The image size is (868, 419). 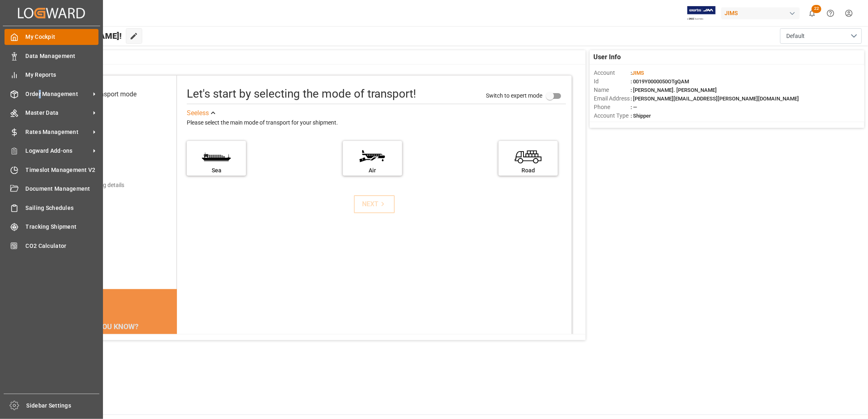 I want to click on span: Name, so click(x=612, y=90).